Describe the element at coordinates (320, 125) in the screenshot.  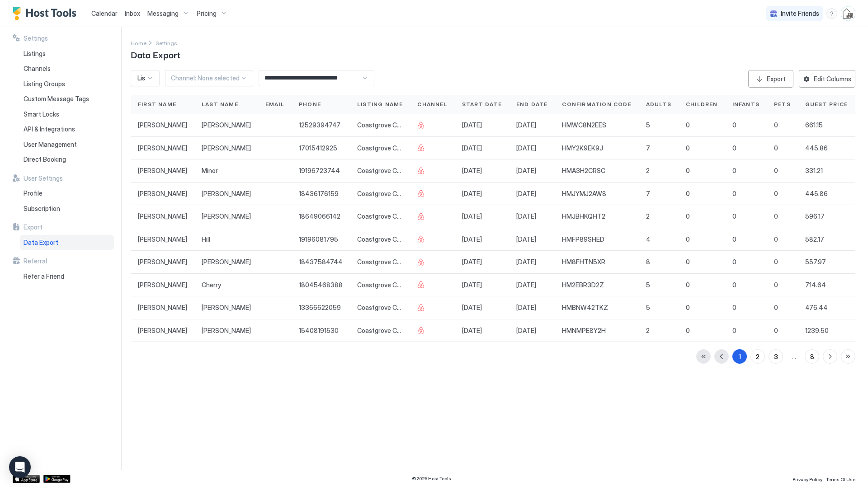
I see `span: 12529394747` at that location.